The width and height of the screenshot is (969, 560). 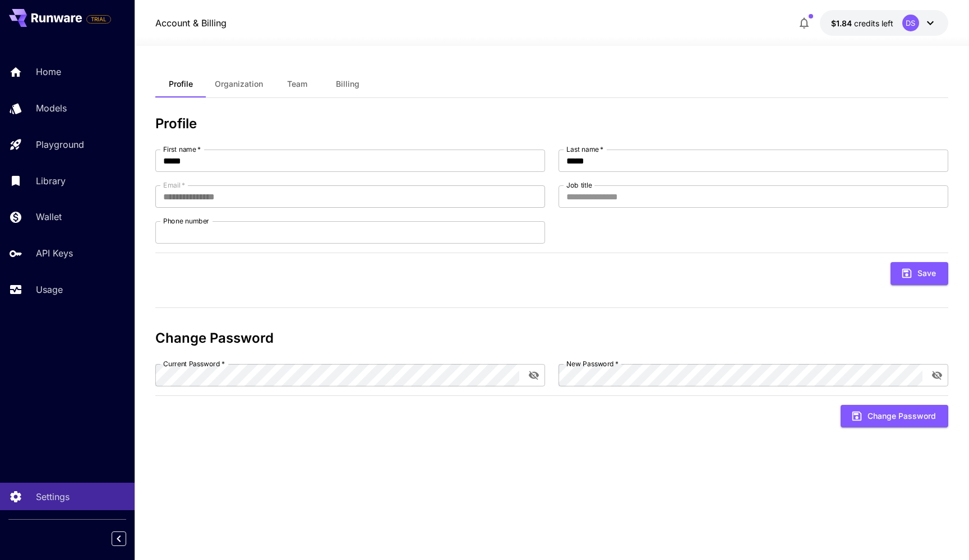 I want to click on span: $1.84, so click(x=842, y=23).